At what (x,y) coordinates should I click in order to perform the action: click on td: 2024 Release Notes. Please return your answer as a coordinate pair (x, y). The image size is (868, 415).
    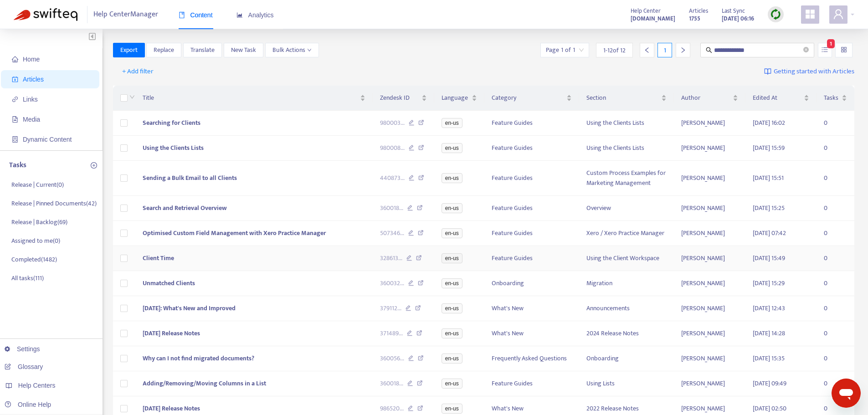
    Looking at the image, I should click on (627, 333).